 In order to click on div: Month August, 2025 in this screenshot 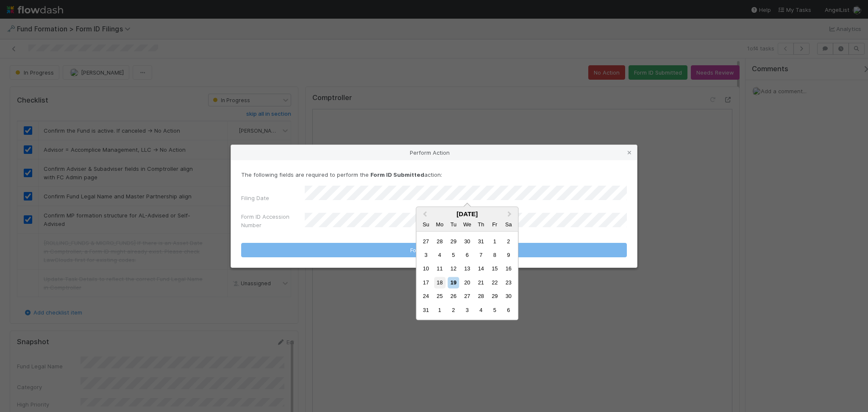, I will do `click(467, 275)`.